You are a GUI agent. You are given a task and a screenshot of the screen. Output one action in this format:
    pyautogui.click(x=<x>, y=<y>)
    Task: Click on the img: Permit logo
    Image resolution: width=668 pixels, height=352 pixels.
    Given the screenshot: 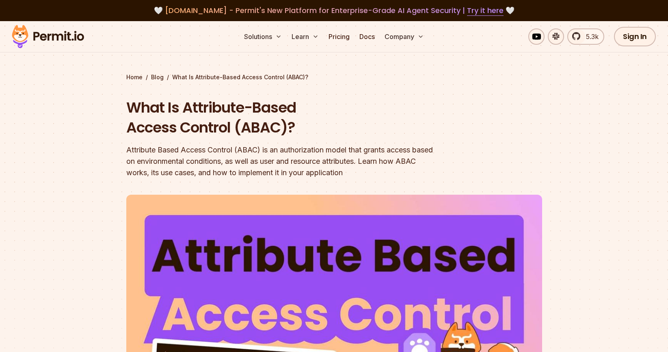 What is the action you would take?
    pyautogui.click(x=48, y=37)
    